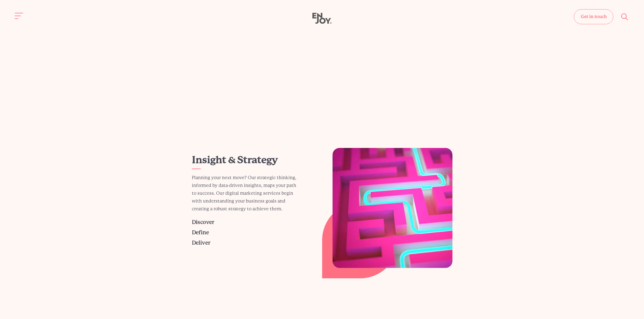 Image resolution: width=644 pixels, height=319 pixels. Describe the element at coordinates (387, 213) in the screenshot. I see `img: Insight & Strategy` at that location.